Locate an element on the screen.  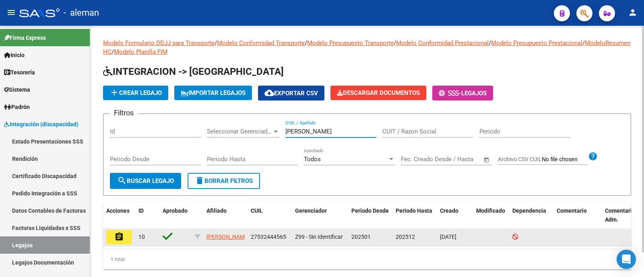
button: IMPORTAR LEGAJOS is located at coordinates (213, 93).